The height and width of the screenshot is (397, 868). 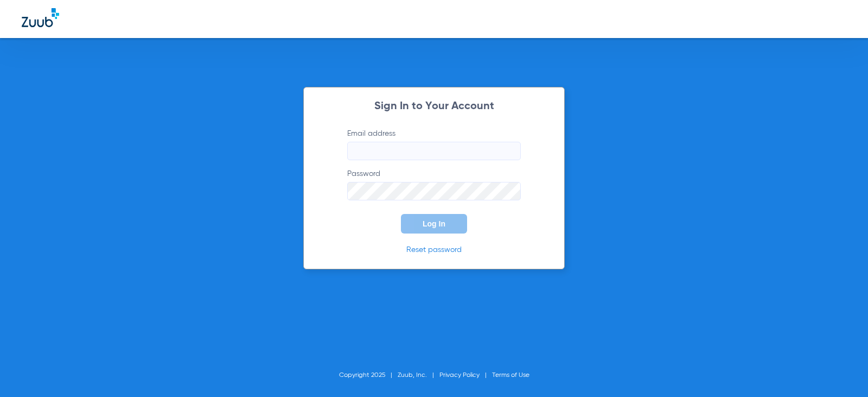 I want to click on li: Copyright 2025, so click(x=369, y=375).